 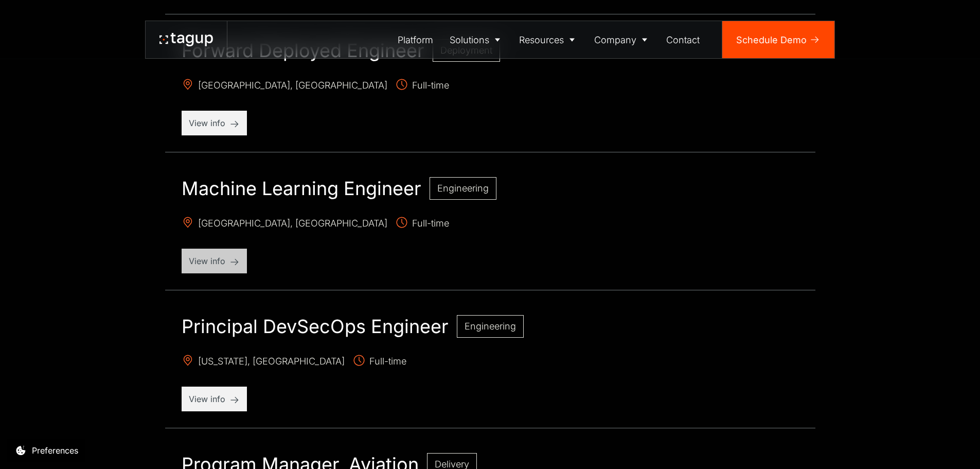 What do you see at coordinates (315, 326) in the screenshot?
I see `h2: Principal DevSecOps Engineer` at bounding box center [315, 326].